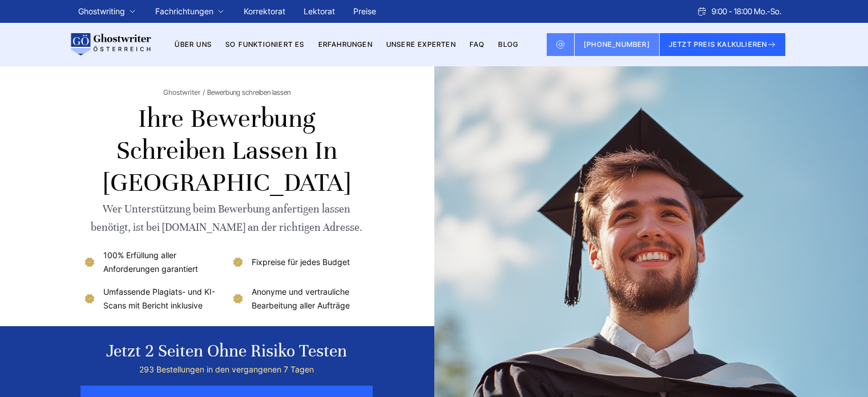 This screenshot has height=397, width=868. Describe the element at coordinates (301, 299) in the screenshot. I see `li: Anonyme und vertrauliche Bearbeitung aller Aufträge` at that location.